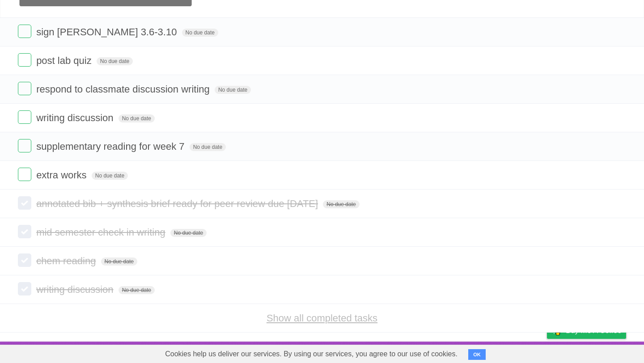 This screenshot has width=644, height=363. Describe the element at coordinates (322, 318) in the screenshot. I see `a: Show all completed tasks` at that location.